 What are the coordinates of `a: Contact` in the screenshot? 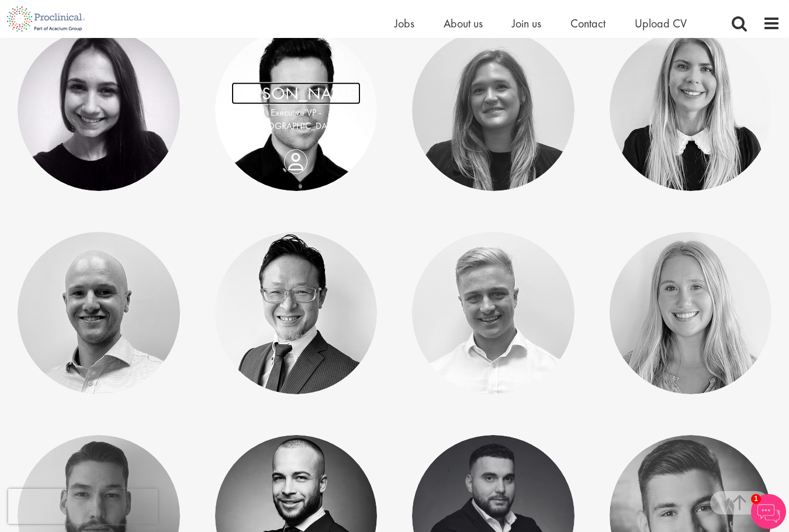 It's located at (587, 24).